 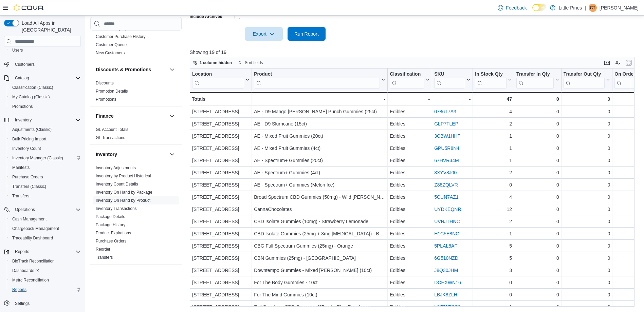 What do you see at coordinates (104, 116) in the screenshot?
I see `h3: Finance` at bounding box center [104, 116].